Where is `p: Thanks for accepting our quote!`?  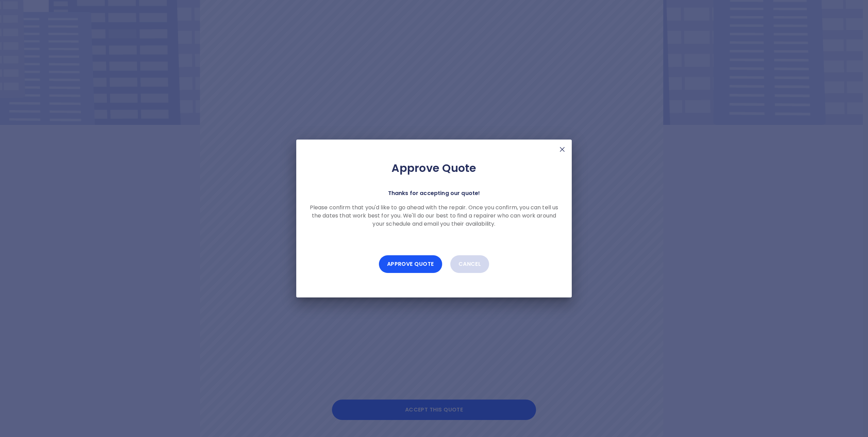 p: Thanks for accepting our quote! is located at coordinates (434, 193).